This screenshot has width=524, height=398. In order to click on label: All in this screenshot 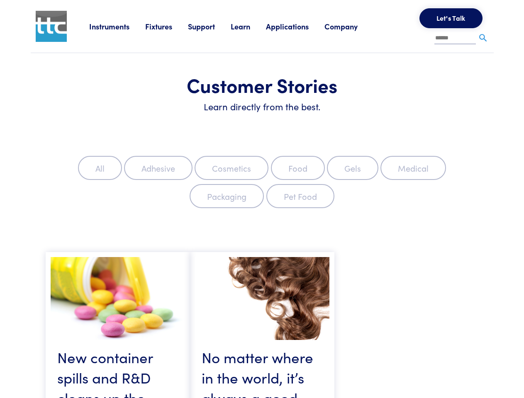, I will do `click(100, 168)`.